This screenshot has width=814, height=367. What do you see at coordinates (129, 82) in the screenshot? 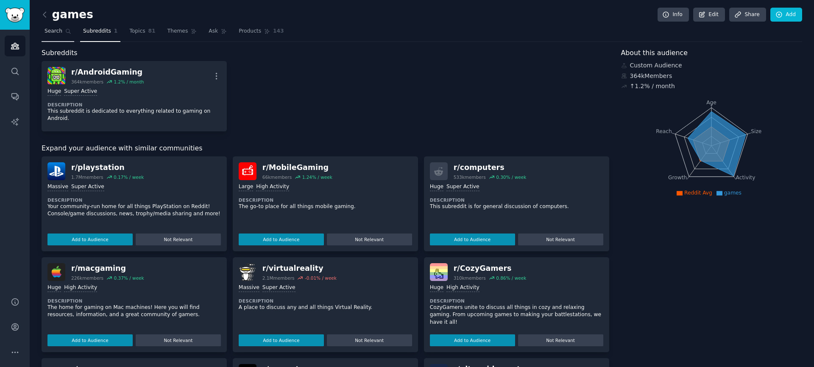
I see `div: 1.2 % / month` at bounding box center [129, 82].